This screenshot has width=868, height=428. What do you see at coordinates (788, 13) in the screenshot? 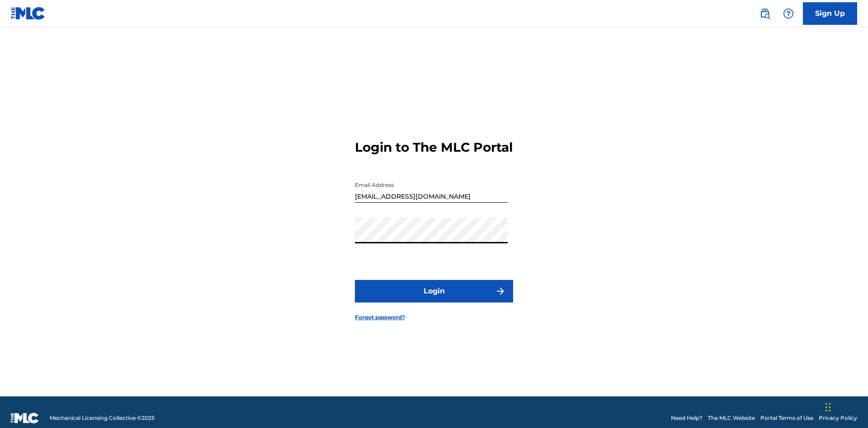
I see `div: Help` at bounding box center [788, 13].